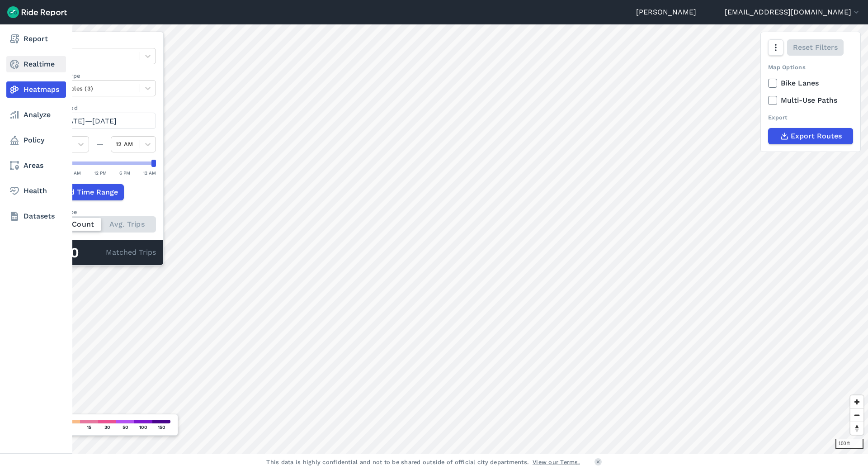 Image resolution: width=868 pixels, height=470 pixels. Describe the element at coordinates (857, 427) in the screenshot. I see `button: Reset bearing to north` at that location.